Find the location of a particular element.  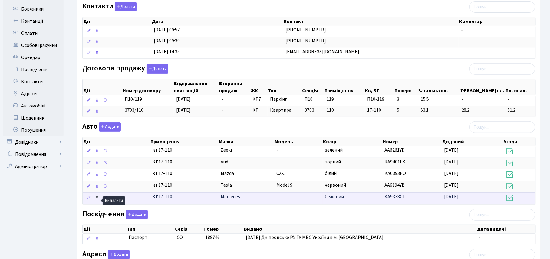

span: 188746 is located at coordinates (212, 237).